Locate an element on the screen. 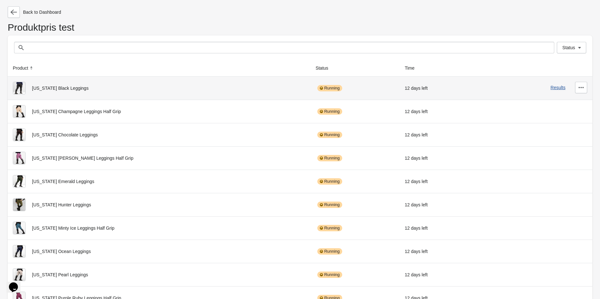 This screenshot has height=299, width=600. button: Time is located at coordinates (412, 68).